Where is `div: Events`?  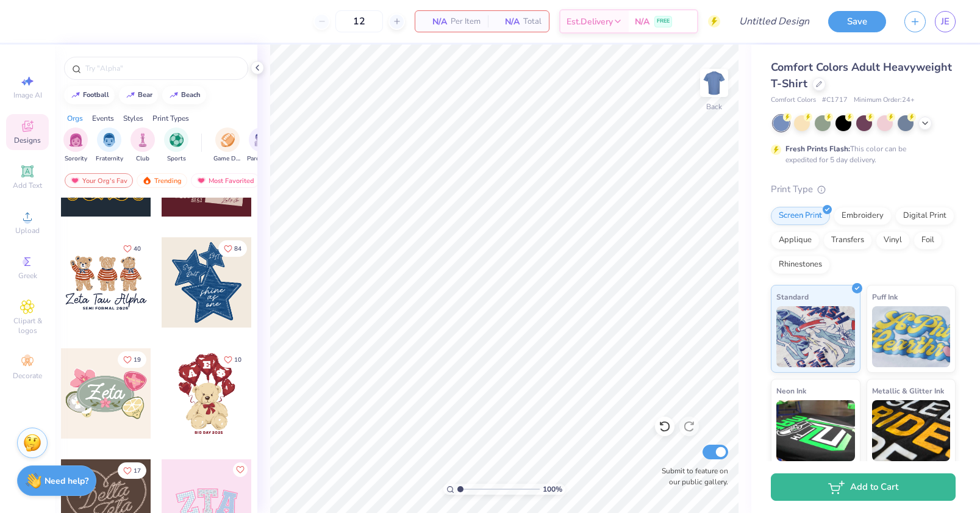 div: Events is located at coordinates (103, 118).